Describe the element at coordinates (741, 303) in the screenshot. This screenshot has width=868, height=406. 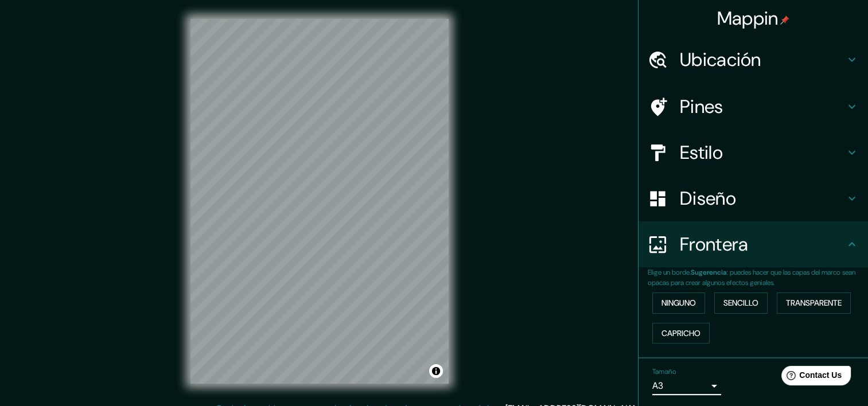
I see `button: Sencillo` at that location.